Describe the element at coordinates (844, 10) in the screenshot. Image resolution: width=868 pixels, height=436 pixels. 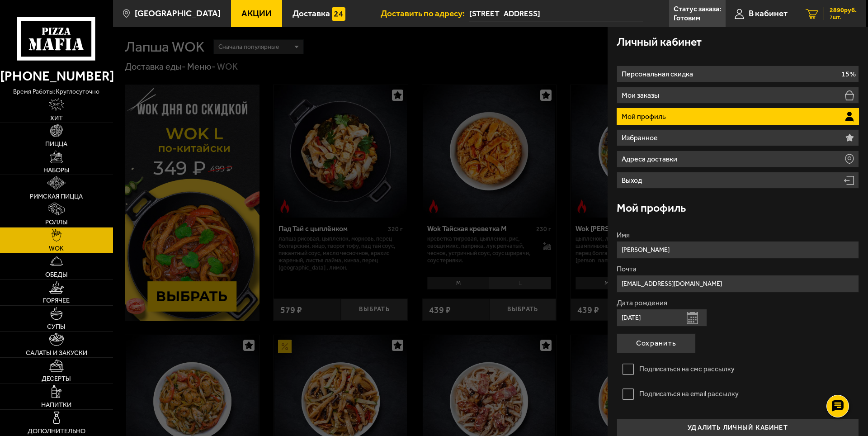
I see `span: 2890 руб.` at that location.